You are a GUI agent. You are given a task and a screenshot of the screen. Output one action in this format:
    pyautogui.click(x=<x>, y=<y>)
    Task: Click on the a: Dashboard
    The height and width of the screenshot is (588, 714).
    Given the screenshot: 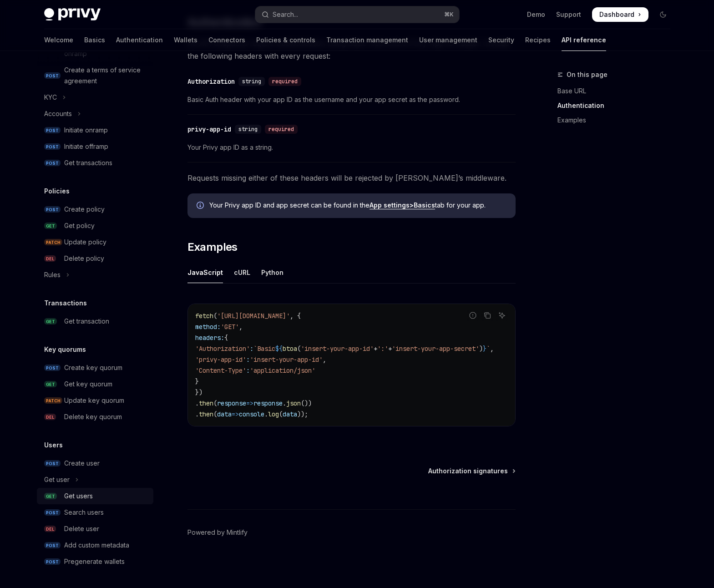 What is the action you would take?
    pyautogui.click(x=620, y=14)
    